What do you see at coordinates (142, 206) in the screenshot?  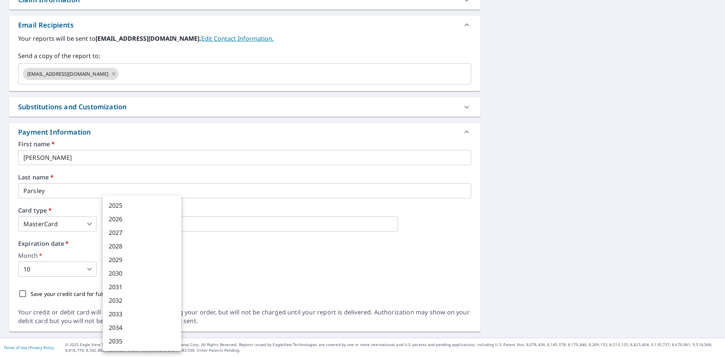 I see `li: 2025` at bounding box center [142, 206].